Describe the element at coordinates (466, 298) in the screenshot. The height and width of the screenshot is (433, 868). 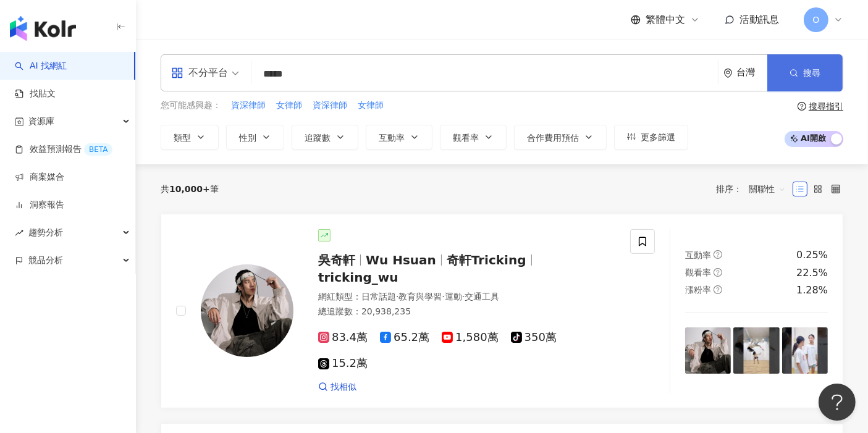
I see `div: 網紅類型 ：` at that location.